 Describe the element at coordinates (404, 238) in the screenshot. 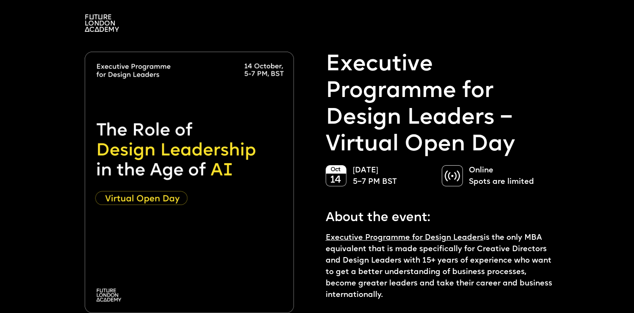

I see `a: Executive Programme for Design Leaders` at that location.